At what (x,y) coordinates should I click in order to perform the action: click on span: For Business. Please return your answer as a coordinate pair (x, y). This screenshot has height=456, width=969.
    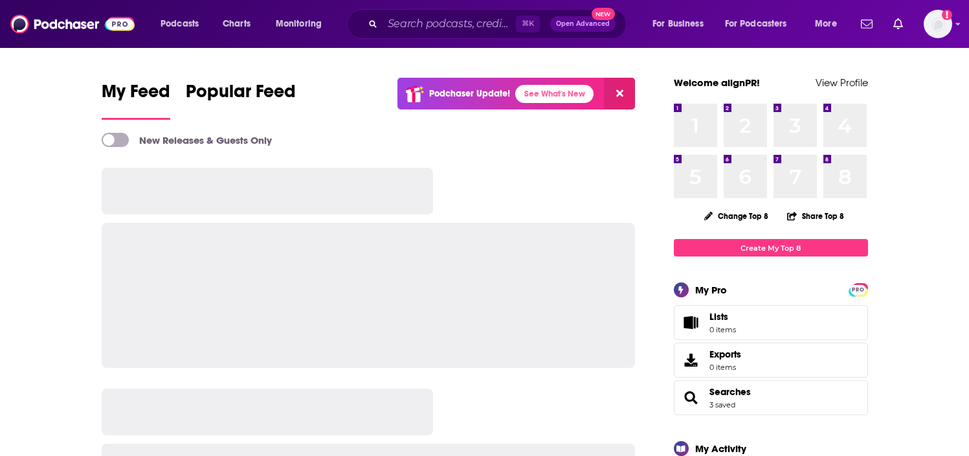
    Looking at the image, I should click on (678, 24).